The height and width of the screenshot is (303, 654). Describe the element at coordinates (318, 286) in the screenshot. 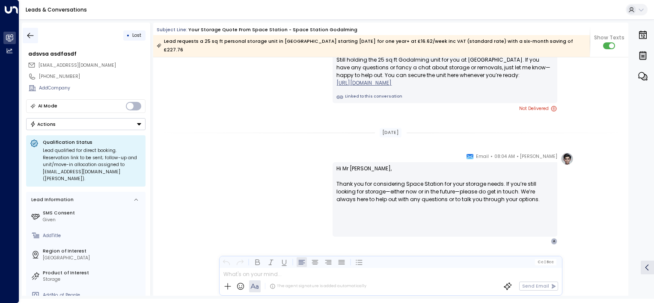

I see `div: The agent signature is added automatically` at that location.